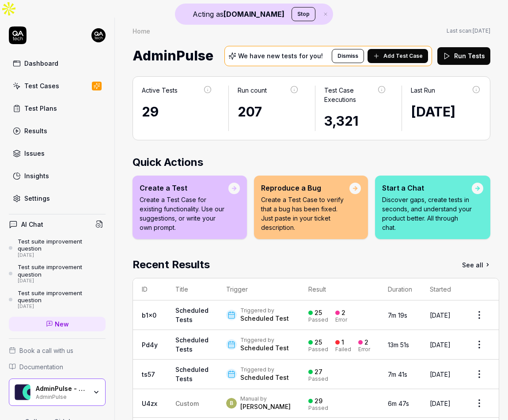  Describe the element at coordinates (41, 63) in the screenshot. I see `div: Dashboard` at that location.